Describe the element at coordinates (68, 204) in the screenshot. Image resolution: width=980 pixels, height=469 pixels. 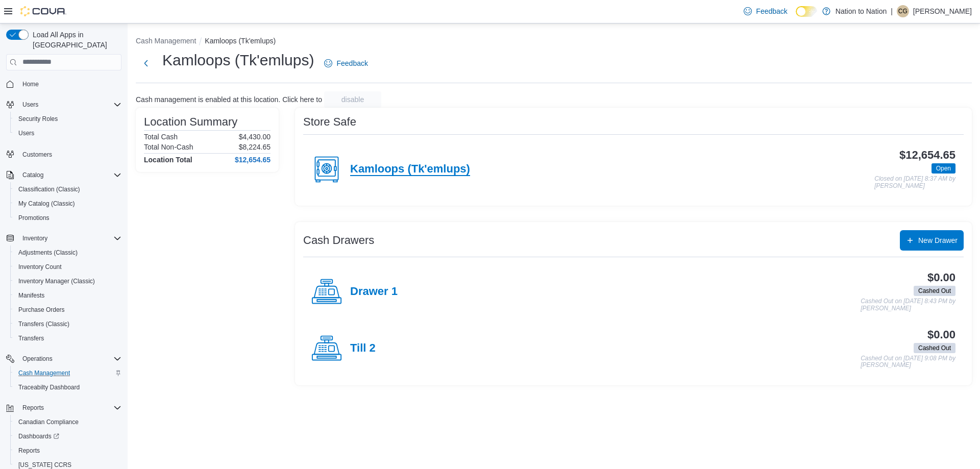
I see `button: My Catalog (Classic)` at that location.